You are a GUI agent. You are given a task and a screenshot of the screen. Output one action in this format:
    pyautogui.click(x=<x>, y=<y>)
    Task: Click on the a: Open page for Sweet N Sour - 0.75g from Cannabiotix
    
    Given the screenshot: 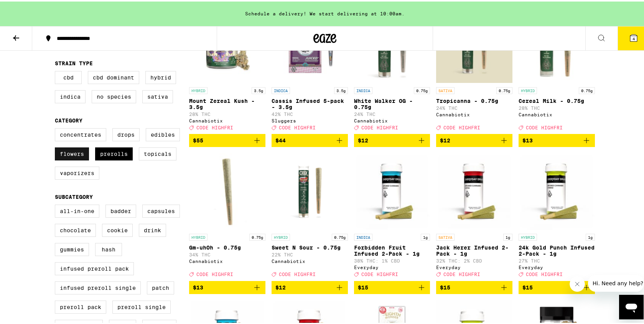 What is the action you would take?
    pyautogui.click(x=309, y=216)
    